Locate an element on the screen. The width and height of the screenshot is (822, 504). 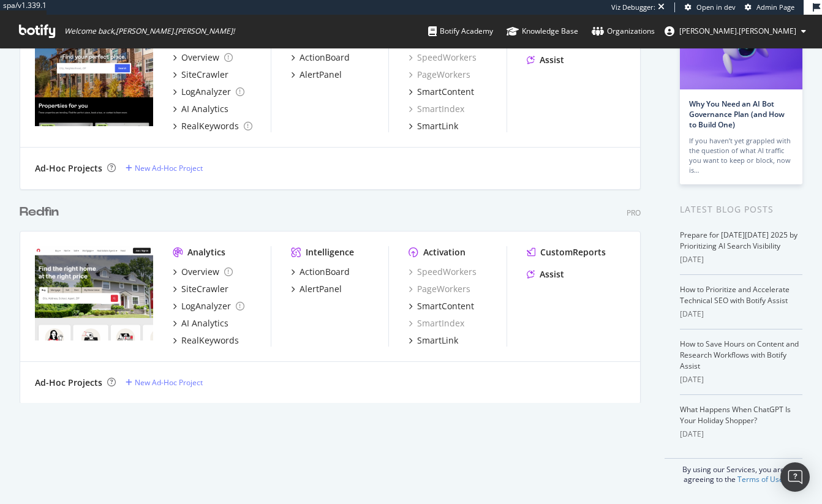
div: Activation is located at coordinates (444, 252).